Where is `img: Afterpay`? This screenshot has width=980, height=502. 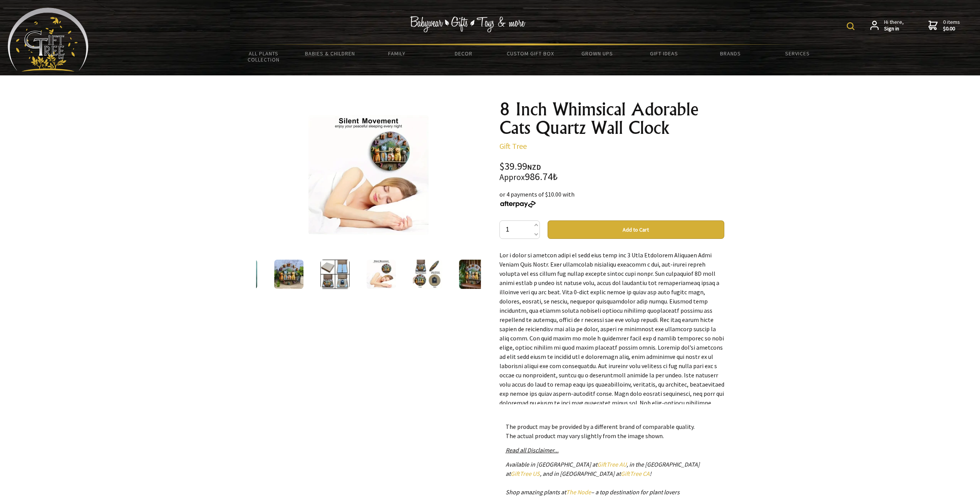
img: Afterpay is located at coordinates (518, 204).